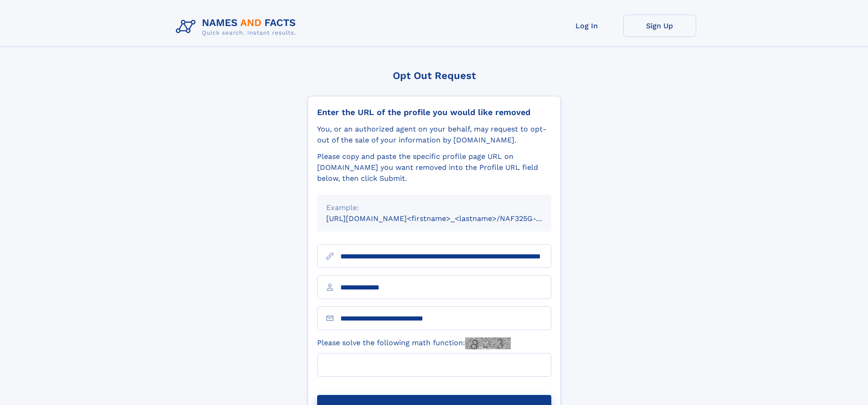 The height and width of the screenshot is (405, 868). Describe the element at coordinates (238, 27) in the screenshot. I see `img: Logo Names and Facts` at that location.